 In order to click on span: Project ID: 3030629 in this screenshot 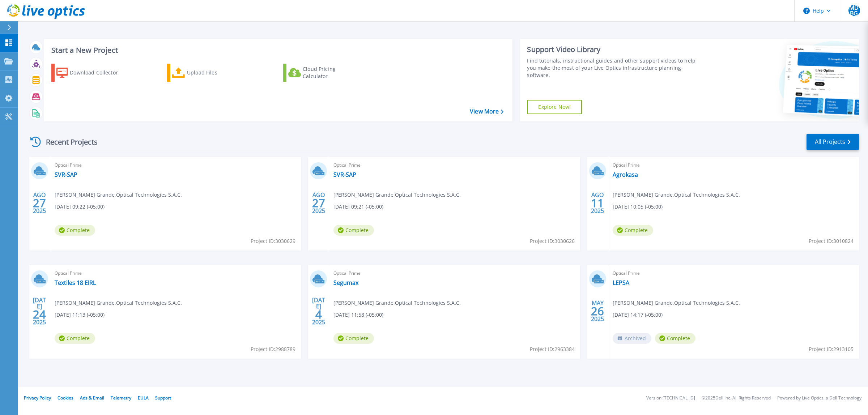, I will do `click(273, 241)`.